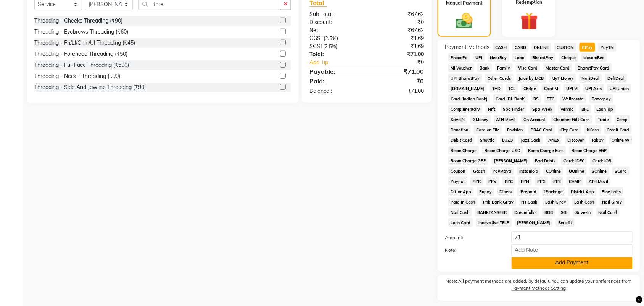 This screenshot has width=644, height=306. I want to click on span: PPG, so click(542, 181).